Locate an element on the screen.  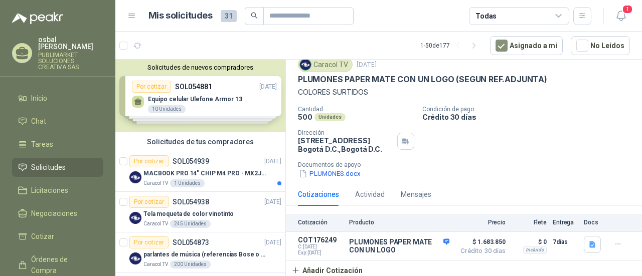
a: Negociaciones is located at coordinates (58, 214).